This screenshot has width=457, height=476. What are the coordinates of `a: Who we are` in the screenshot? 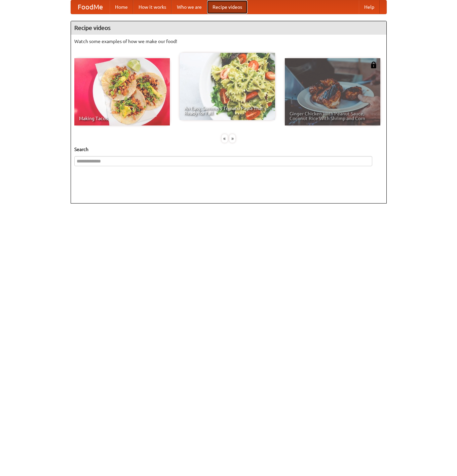 It's located at (189, 7).